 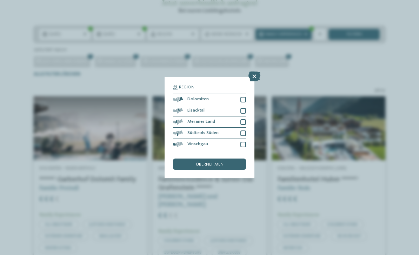 What do you see at coordinates (196, 111) in the screenshot?
I see `span: Eisacktal` at bounding box center [196, 111].